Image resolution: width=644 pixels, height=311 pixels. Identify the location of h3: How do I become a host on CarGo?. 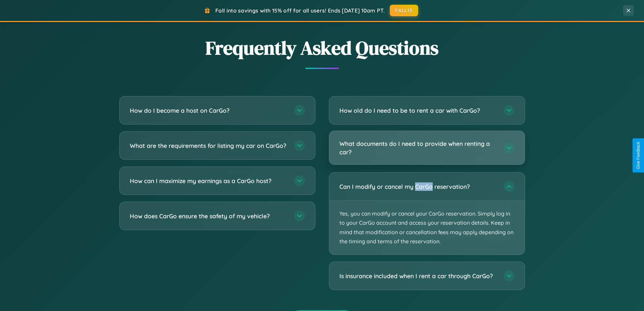
(208, 110).